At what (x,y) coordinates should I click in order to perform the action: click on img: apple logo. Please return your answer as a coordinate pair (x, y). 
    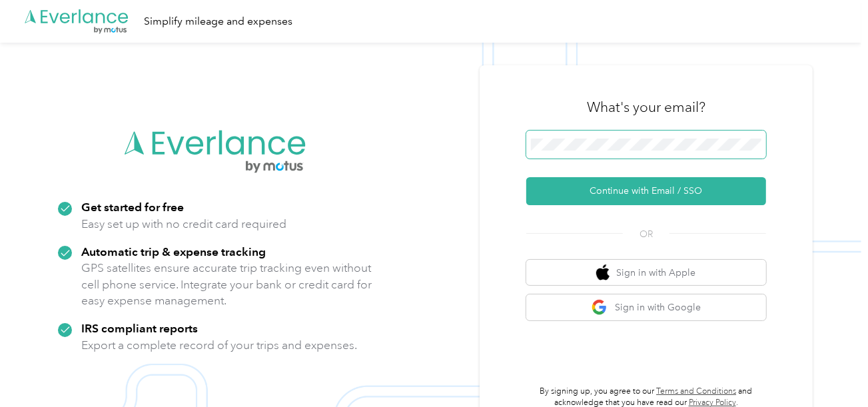
    Looking at the image, I should click on (603, 273).